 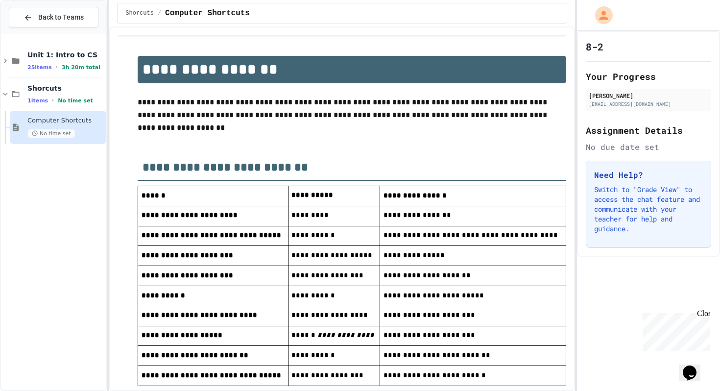 I want to click on h3: Need Help?, so click(x=649, y=175).